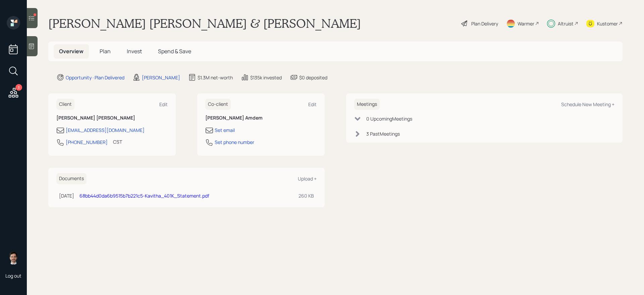 This screenshot has height=295, width=644. What do you see at coordinates (175, 51) in the screenshot?
I see `span: Spend & Save` at bounding box center [175, 51].